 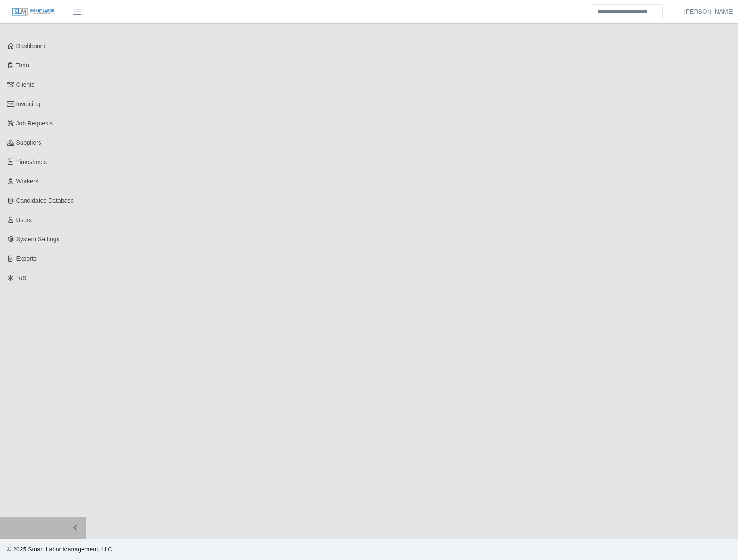 I want to click on span: Invoicing, so click(x=28, y=104).